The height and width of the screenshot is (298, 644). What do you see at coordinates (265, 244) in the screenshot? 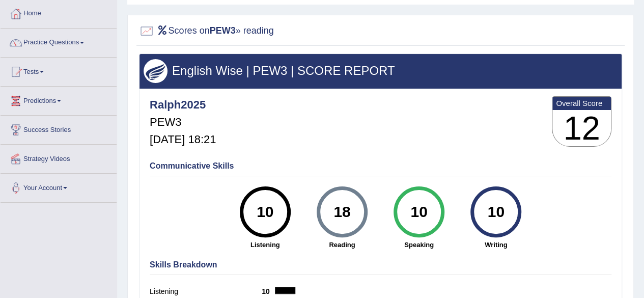
I see `strong: Listening` at bounding box center [265, 244].